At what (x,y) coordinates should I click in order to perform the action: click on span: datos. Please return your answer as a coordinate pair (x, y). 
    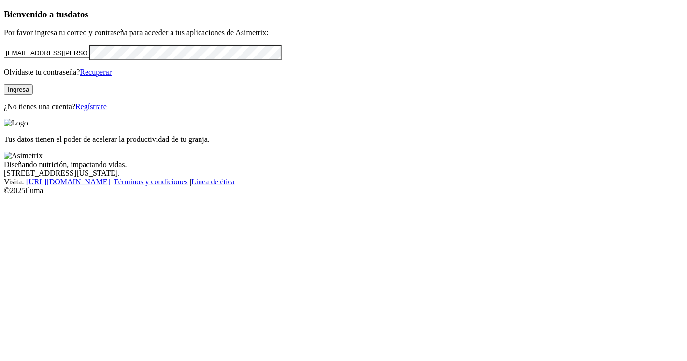
    Looking at the image, I should click on (78, 14).